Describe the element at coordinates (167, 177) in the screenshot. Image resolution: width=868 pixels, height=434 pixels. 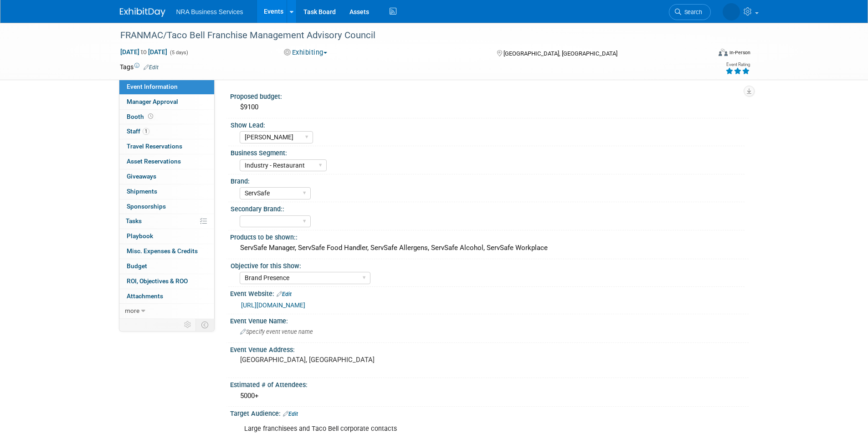
I see `a: Giveaways` at that location.